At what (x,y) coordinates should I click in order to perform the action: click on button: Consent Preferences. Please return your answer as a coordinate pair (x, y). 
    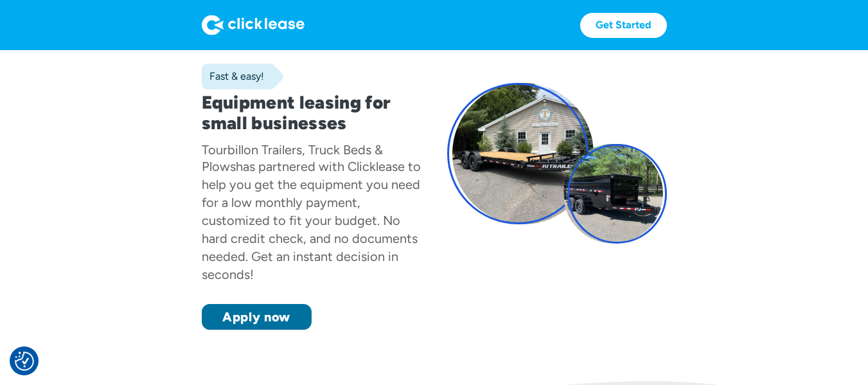
    Looking at the image, I should click on (25, 361).